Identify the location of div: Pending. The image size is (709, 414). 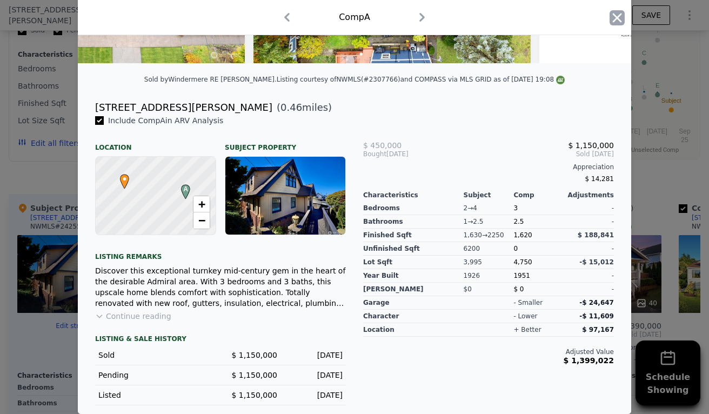
(155, 375).